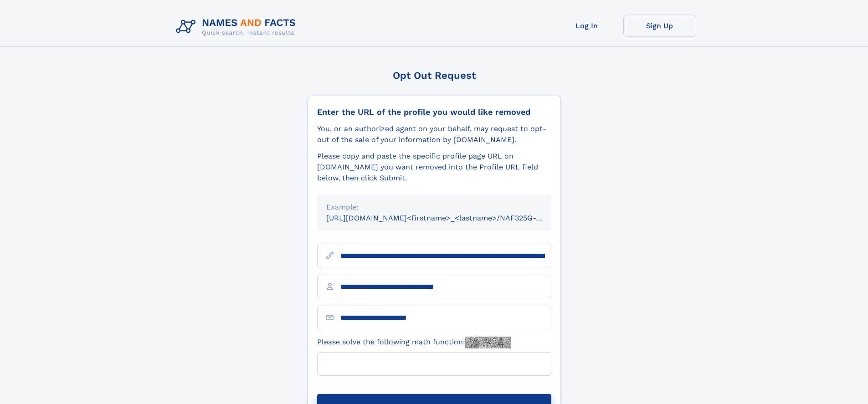  Describe the element at coordinates (660, 25) in the screenshot. I see `a: Sign Up` at that location.